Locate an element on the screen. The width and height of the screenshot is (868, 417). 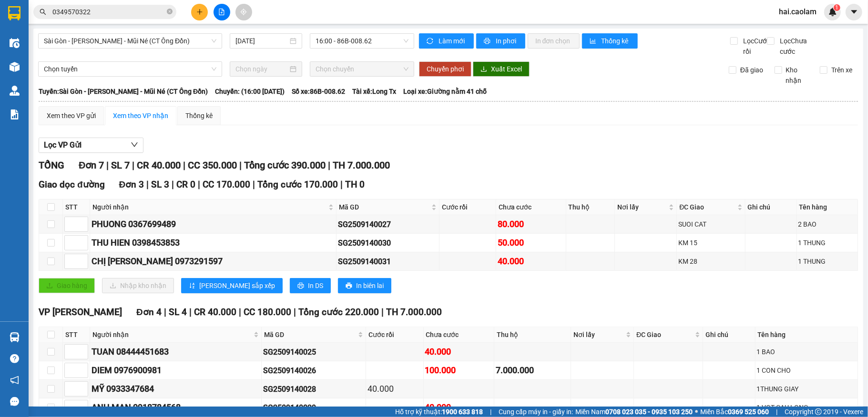
strong: 1900 633 818 is located at coordinates (463, 412).